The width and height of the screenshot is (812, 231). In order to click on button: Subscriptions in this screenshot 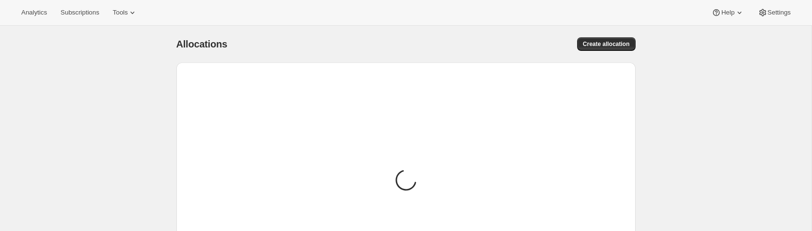, I will do `click(80, 13)`.